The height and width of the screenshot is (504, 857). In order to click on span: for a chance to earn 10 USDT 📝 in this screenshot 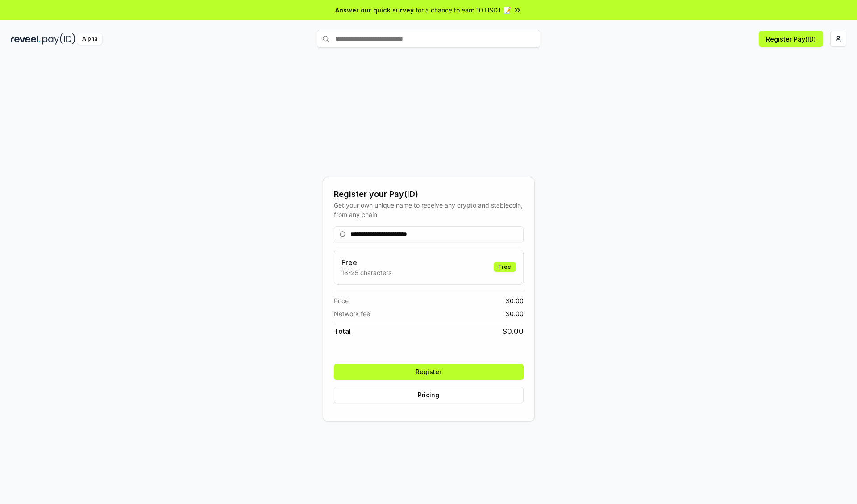, I will do `click(463, 10)`.